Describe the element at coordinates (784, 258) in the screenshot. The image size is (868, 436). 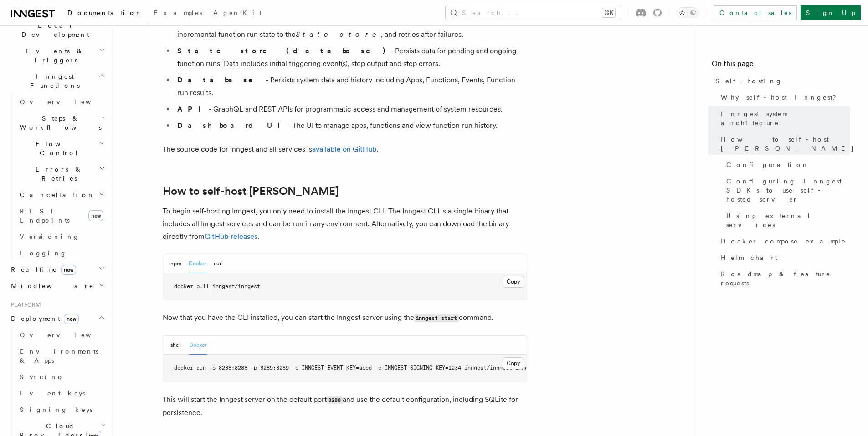
I see `a: Helm chart` at that location.